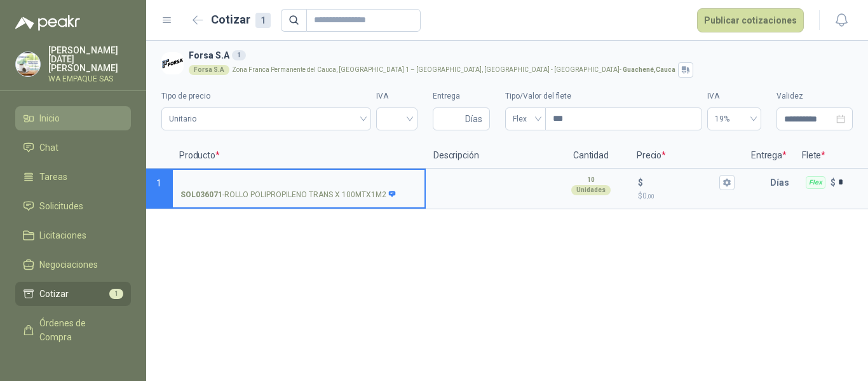  What do you see at coordinates (73, 118) in the screenshot?
I see `a: Inicio` at bounding box center [73, 118].